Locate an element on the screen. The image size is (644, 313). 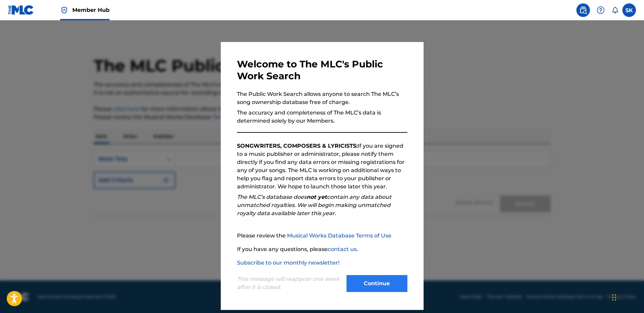
div: Drag is located at coordinates (614, 297).